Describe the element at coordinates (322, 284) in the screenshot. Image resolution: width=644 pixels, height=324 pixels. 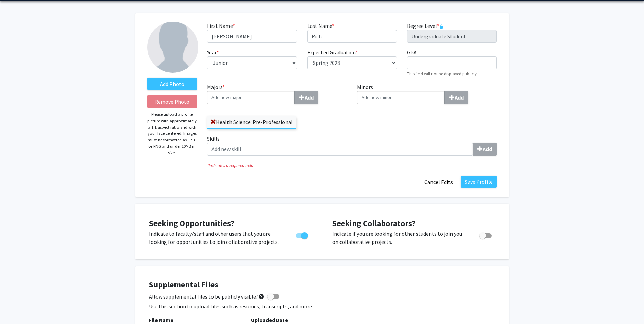
I see `h4: Supplemental Files` at that location.